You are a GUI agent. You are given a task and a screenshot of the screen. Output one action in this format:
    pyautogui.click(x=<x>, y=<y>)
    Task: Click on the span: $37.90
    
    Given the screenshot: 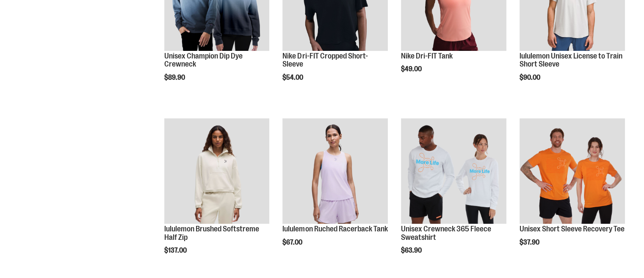 What is the action you would take?
    pyautogui.click(x=530, y=242)
    